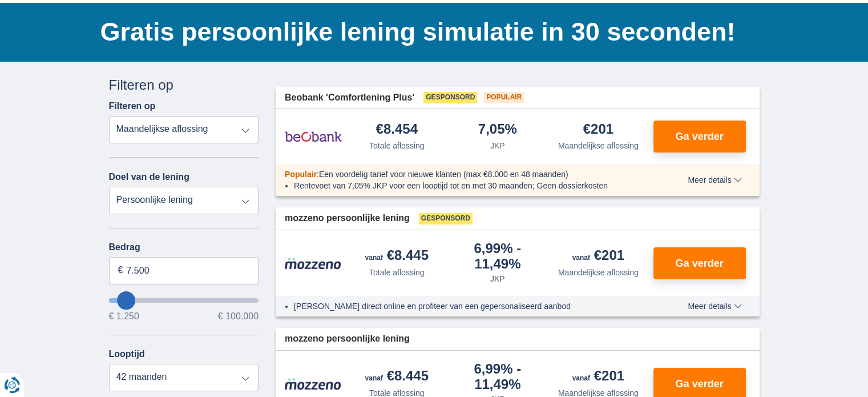 The width and height of the screenshot is (868, 397). Describe the element at coordinates (127, 354) in the screenshot. I see `label: Looptijd` at that location.